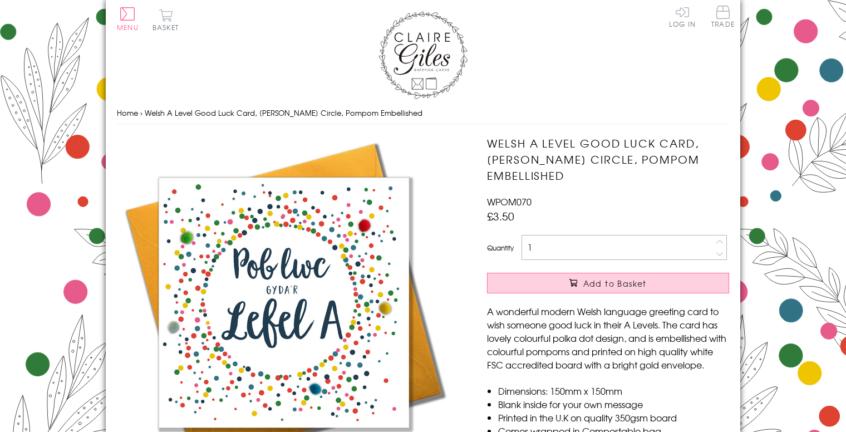 Image resolution: width=846 pixels, height=432 pixels. What do you see at coordinates (500, 216) in the screenshot?
I see `span: £3.50` at bounding box center [500, 216].